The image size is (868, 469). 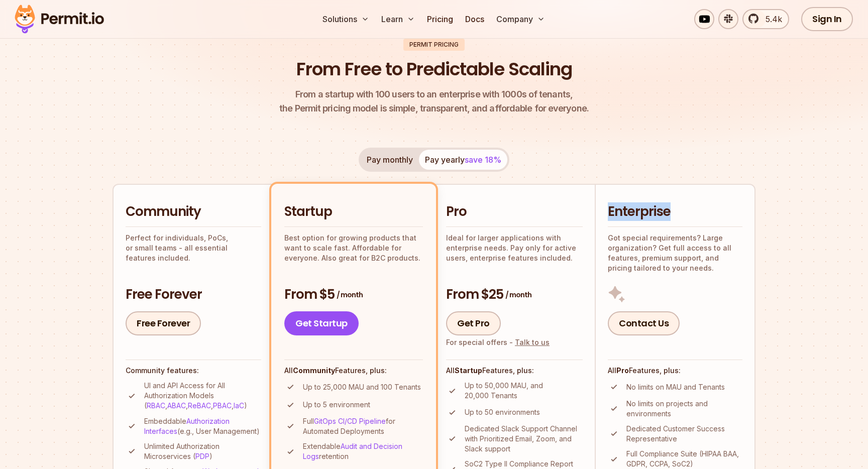 What do you see at coordinates (363, 451) in the screenshot?
I see `p: Extendable retention` at bounding box center [363, 451].